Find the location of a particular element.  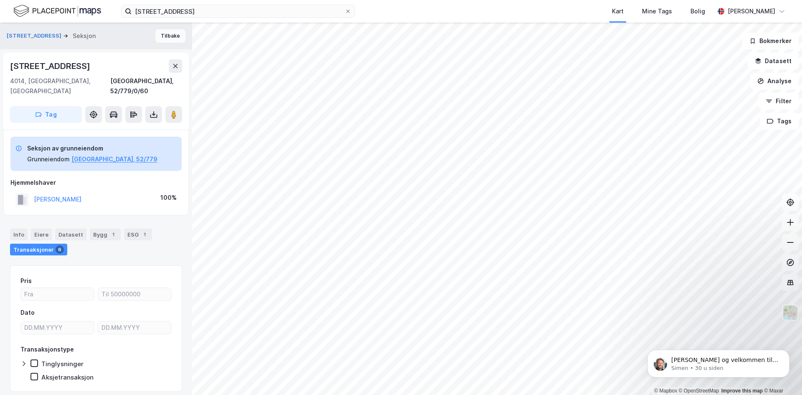

div: Transaksjoner is located at coordinates (38, 249).